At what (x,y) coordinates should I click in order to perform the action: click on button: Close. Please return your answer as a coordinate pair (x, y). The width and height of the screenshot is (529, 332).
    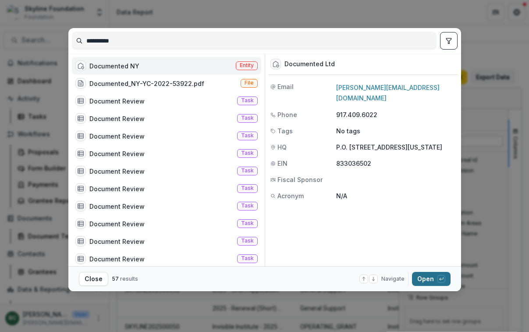
    Looking at the image, I should click on (93, 279).